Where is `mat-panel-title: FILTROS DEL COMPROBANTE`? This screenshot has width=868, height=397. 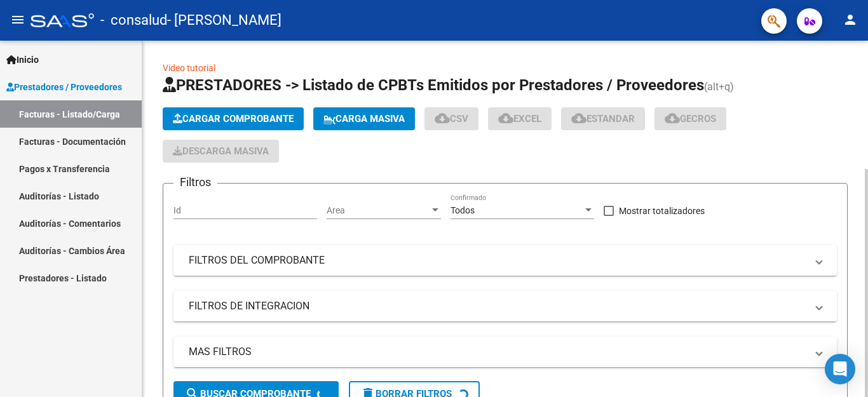
mat-panel-title: FILTROS DEL COMPROBANTE is located at coordinates (498, 261).